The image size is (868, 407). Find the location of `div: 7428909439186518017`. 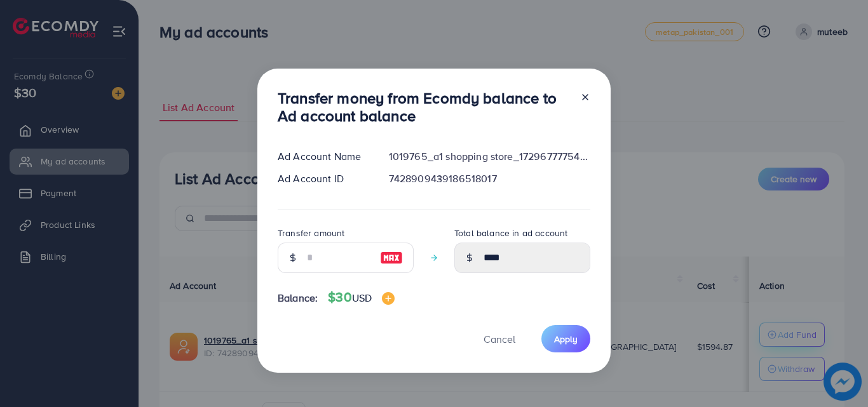

div: 7428909439186518017 is located at coordinates (489, 178).